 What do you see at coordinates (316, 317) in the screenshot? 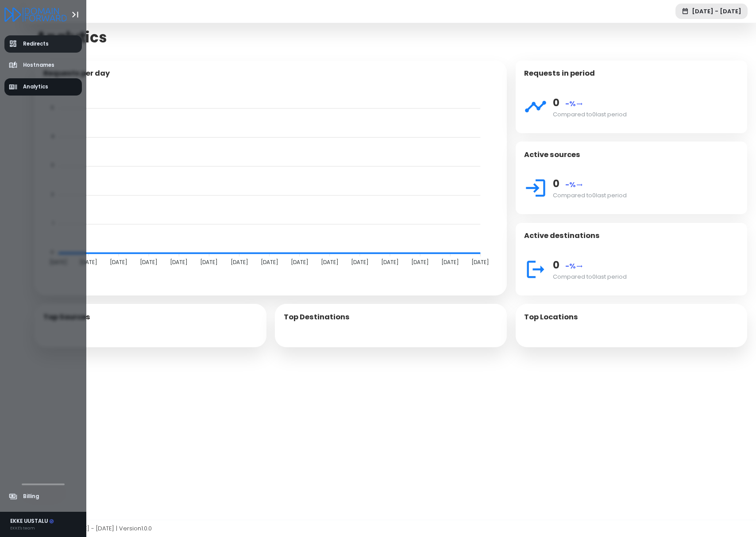
I see `h5: Top Destinations` at bounding box center [316, 317].